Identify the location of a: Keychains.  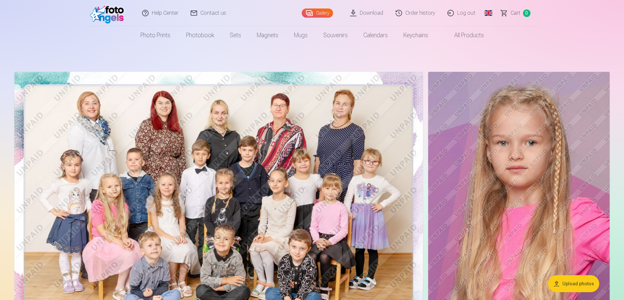
(416, 35).